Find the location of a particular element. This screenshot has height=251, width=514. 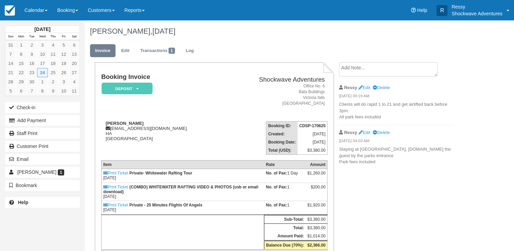

td: $1,014.00 is located at coordinates (317, 236).